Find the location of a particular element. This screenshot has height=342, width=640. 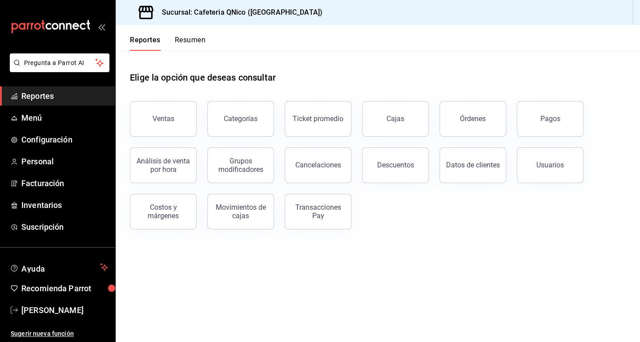

button: open_drawer_menu is located at coordinates (101, 27).